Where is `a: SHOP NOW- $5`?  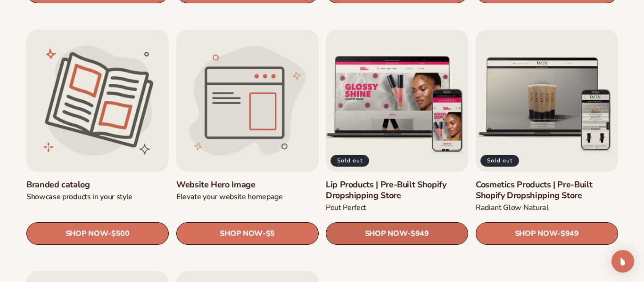 a: SHOP NOW- $5 is located at coordinates (248, 234).